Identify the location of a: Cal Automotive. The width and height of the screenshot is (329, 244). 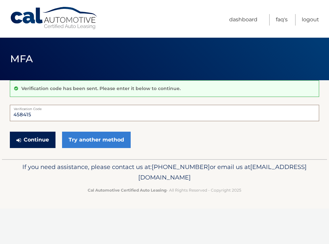
(54, 18).